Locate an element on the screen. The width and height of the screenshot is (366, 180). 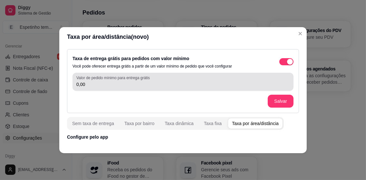
div: Taxa por bairro is located at coordinates (139, 123).